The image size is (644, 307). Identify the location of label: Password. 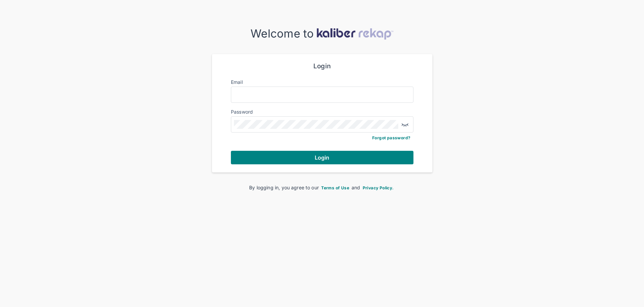
(242, 112).